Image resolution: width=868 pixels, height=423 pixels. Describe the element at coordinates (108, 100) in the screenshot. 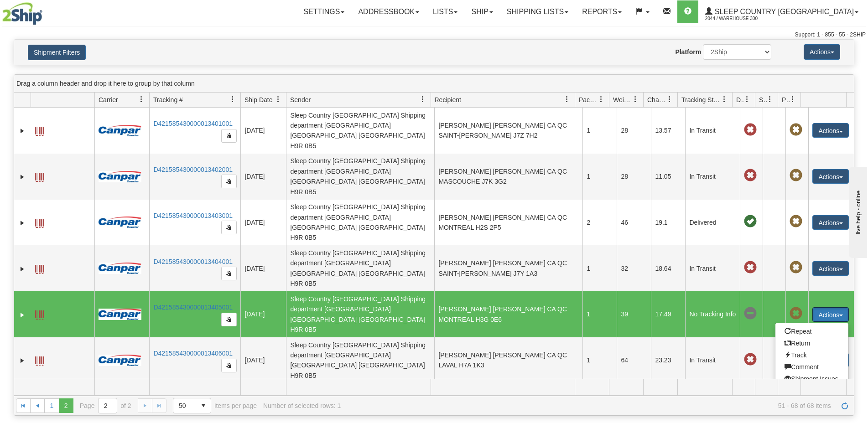

I see `span: Carrier` at that location.